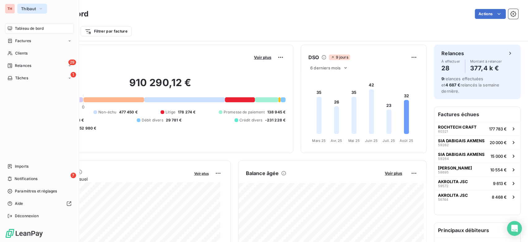 The height and width of the screenshot is (242, 528). I want to click on img: Logo LeanPay, so click(24, 233).